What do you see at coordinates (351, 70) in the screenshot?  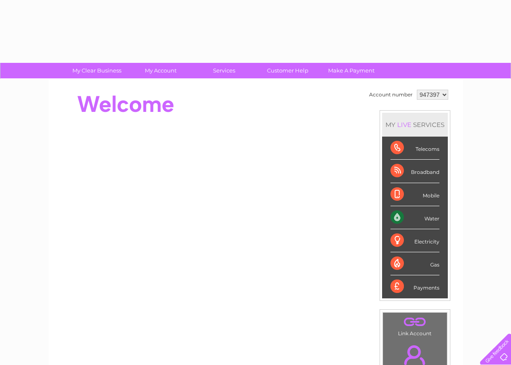 I see `a: Make A Payment` at bounding box center [351, 70].